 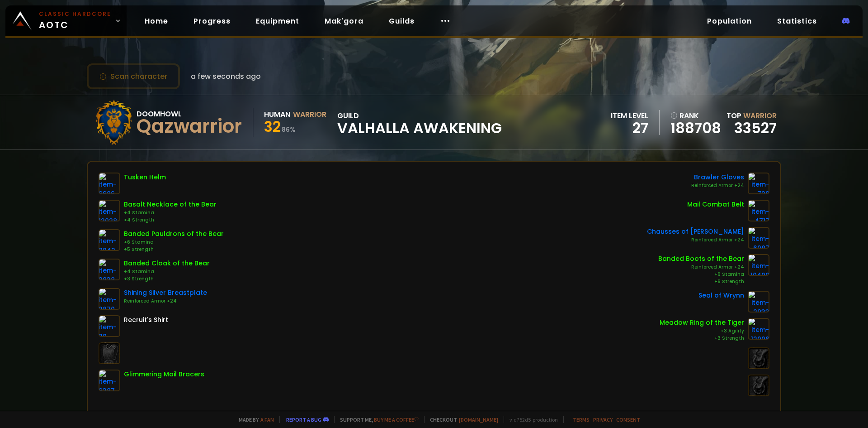 I want to click on div: rank, so click(x=696, y=115).